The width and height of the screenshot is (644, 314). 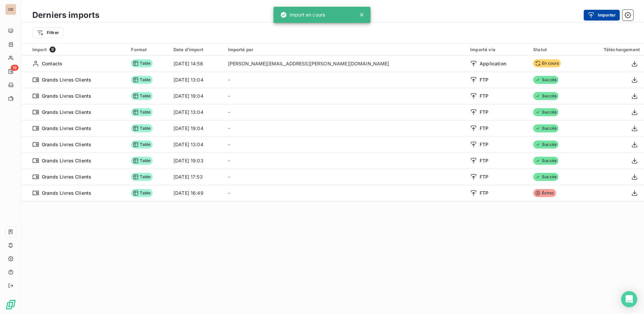 I want to click on button: Filtrer, so click(x=48, y=33).